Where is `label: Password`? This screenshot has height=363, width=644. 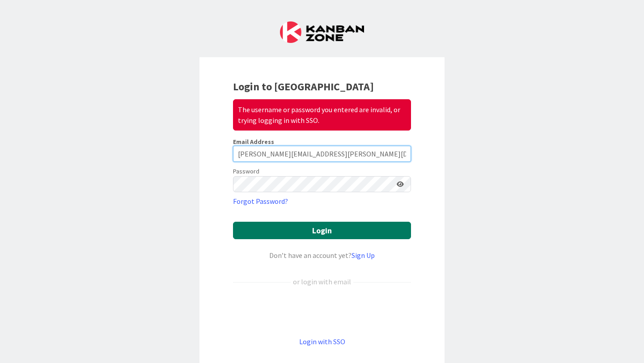 label: Password is located at coordinates (246, 171).